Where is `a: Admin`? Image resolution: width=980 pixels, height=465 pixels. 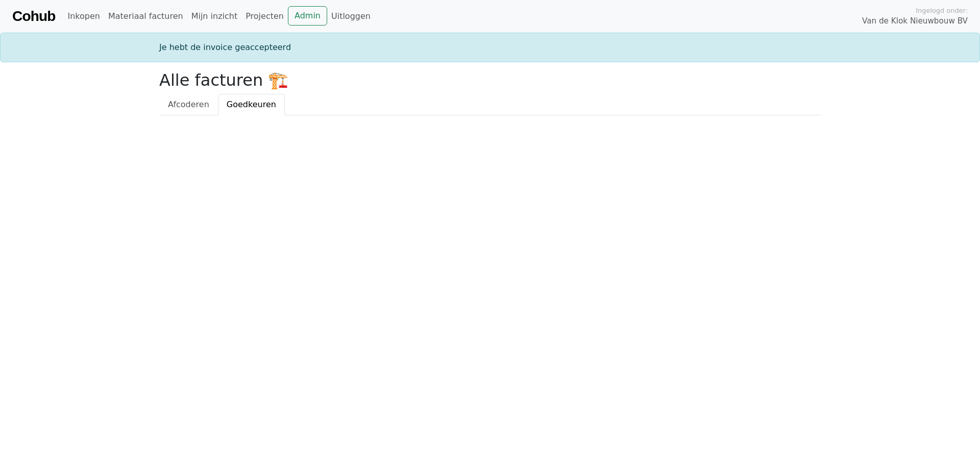 a: Admin is located at coordinates (307, 16).